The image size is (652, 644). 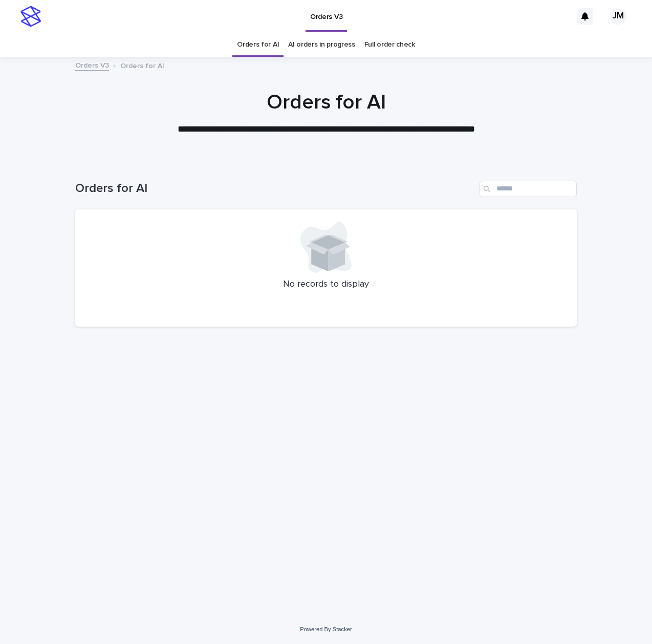 I want to click on a: Orders V3, so click(x=92, y=64).